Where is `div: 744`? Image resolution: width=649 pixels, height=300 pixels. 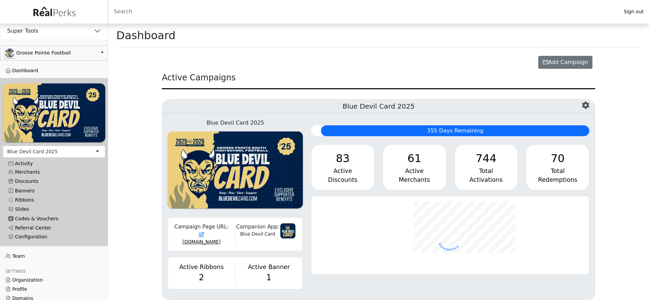 div: 744 is located at coordinates (486, 158).